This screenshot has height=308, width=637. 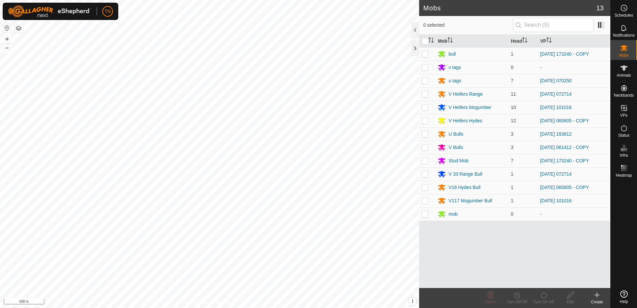 What do you see at coordinates (597, 302) in the screenshot?
I see `div: Create` at bounding box center [597, 302].